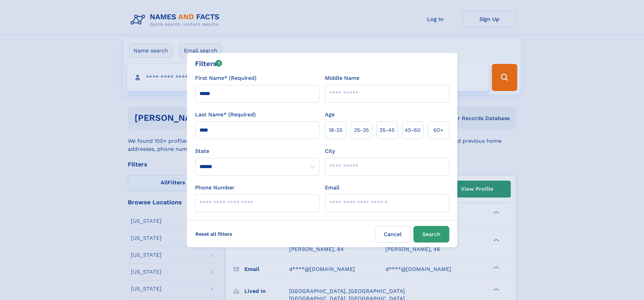  I want to click on label: Reset all filters, so click(213, 234).